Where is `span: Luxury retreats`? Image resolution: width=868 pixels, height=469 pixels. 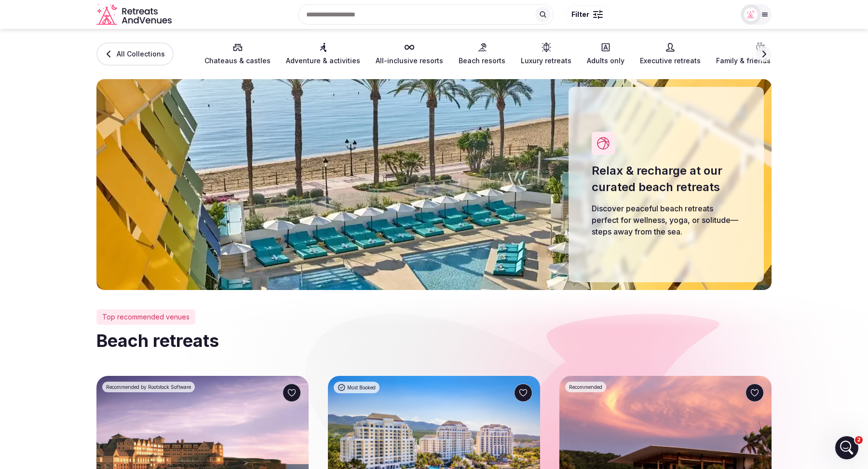
span: Luxury retreats is located at coordinates (546, 61).